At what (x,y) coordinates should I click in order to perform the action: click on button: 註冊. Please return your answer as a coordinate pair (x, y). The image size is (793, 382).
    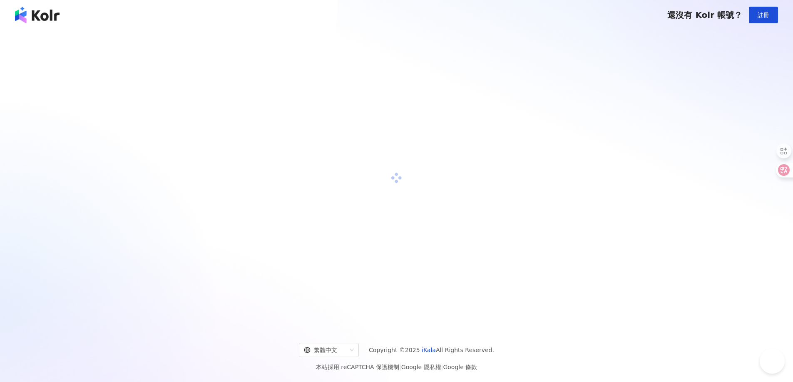
    Looking at the image, I should click on (763, 15).